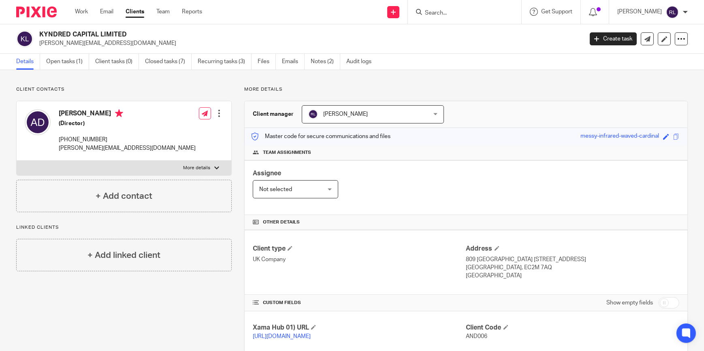  What do you see at coordinates (127, 124) in the screenshot?
I see `h5: (Director)` at bounding box center [127, 124].